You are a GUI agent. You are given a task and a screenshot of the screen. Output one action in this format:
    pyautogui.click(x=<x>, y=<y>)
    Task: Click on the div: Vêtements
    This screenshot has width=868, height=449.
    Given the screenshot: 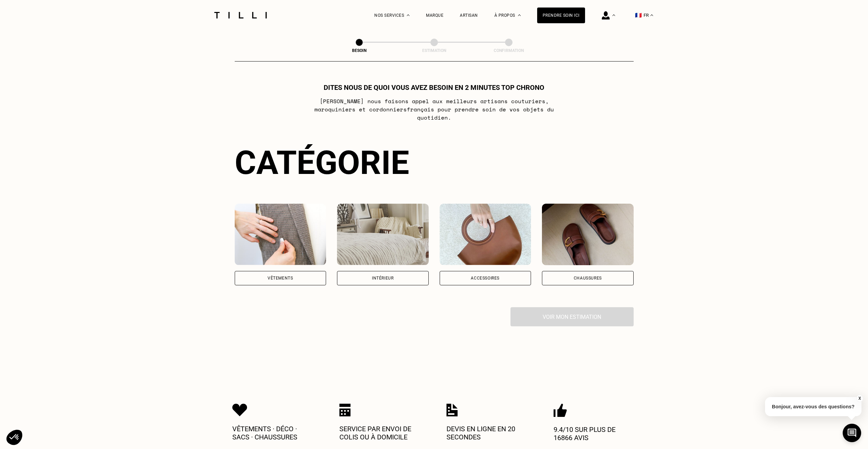 What is the action you would take?
    pyautogui.click(x=281, y=279)
    